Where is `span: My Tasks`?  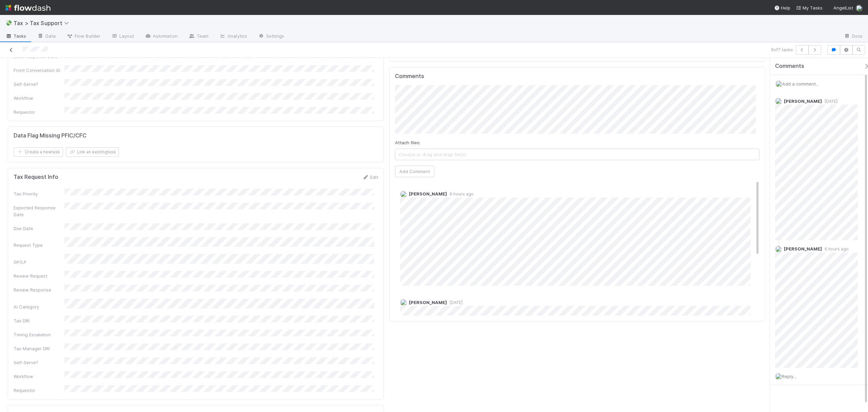
span: My Tasks is located at coordinates (810, 8).